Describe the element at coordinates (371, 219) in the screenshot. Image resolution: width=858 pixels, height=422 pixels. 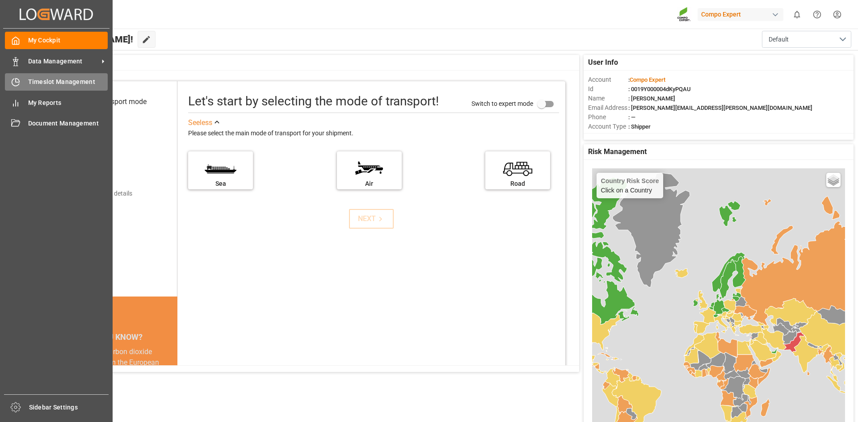
I see `div: NEXT` at that location.